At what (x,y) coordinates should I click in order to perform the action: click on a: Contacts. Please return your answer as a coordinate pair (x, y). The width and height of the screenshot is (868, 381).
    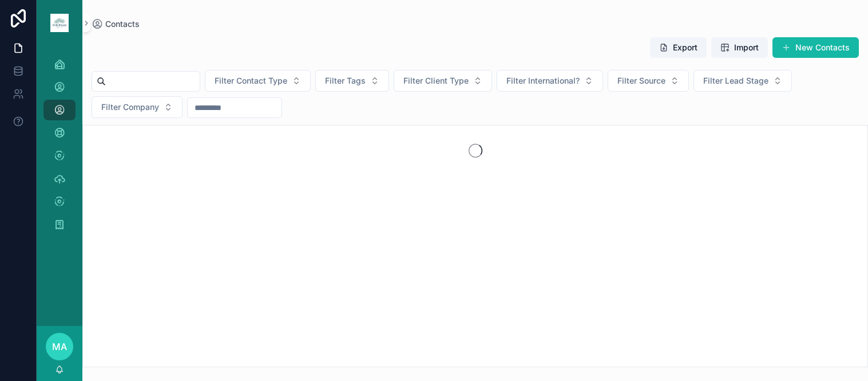
    Looking at the image, I should click on (116, 24).